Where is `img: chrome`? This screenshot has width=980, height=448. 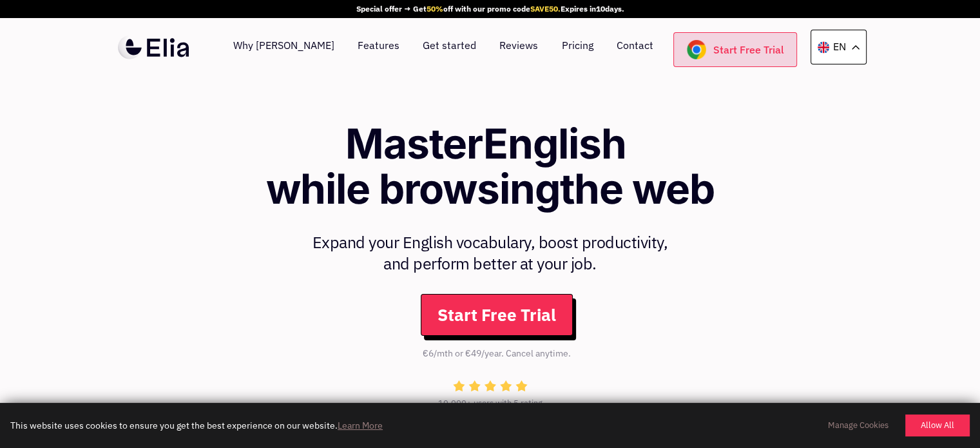
img: chrome is located at coordinates (696, 50).